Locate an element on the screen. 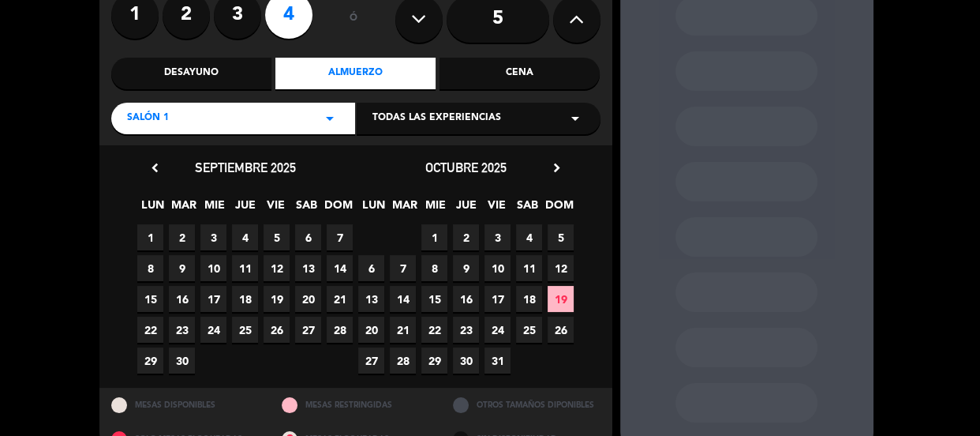 The width and height of the screenshot is (980, 436). div: OTROS TAMAÑOS DIPONIBLES is located at coordinates (526, 404).